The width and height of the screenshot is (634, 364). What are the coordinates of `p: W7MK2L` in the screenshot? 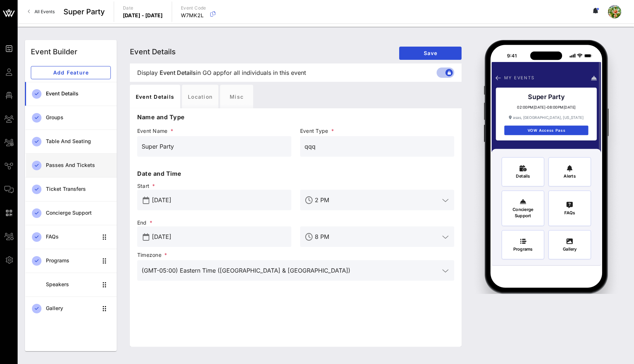 It's located at (193, 15).